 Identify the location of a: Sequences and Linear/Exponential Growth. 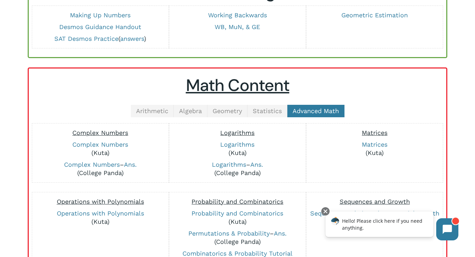
(374, 213).